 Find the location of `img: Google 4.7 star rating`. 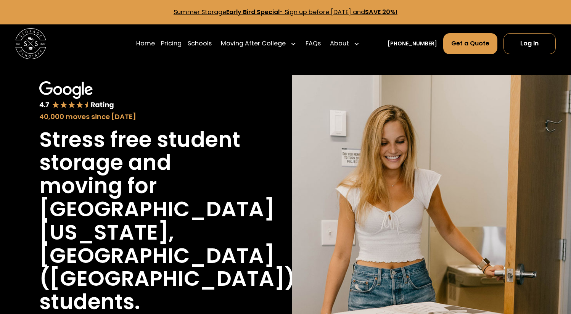

img: Google 4.7 star rating is located at coordinates (77, 95).